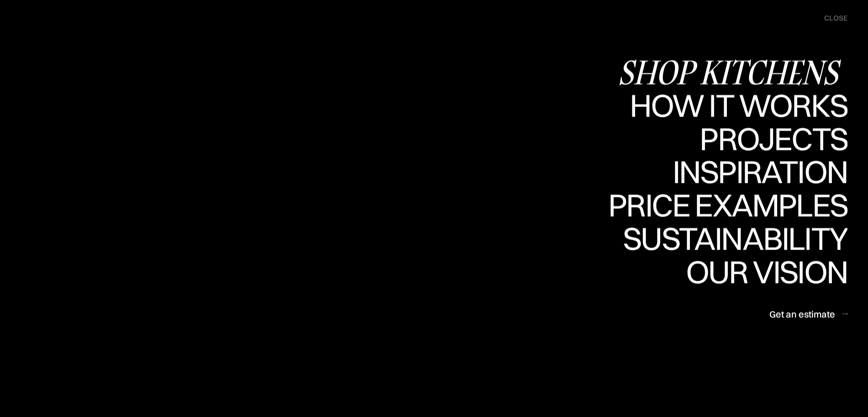 The height and width of the screenshot is (417, 868). Describe the element at coordinates (731, 238) in the screenshot. I see `a: SustainabilitySustainability` at that location.